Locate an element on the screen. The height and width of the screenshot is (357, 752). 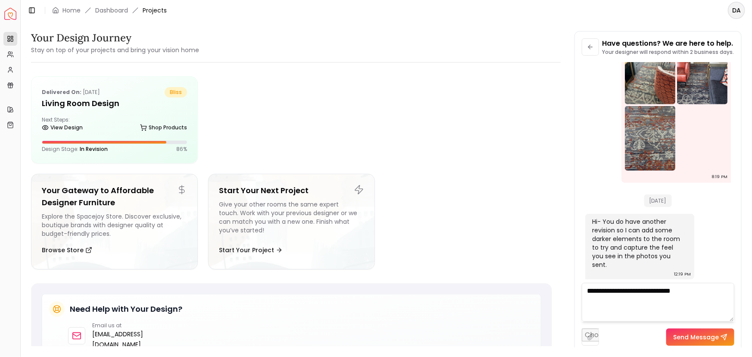
small: Stay on top of your projects and bring your vision home is located at coordinates (115, 50).